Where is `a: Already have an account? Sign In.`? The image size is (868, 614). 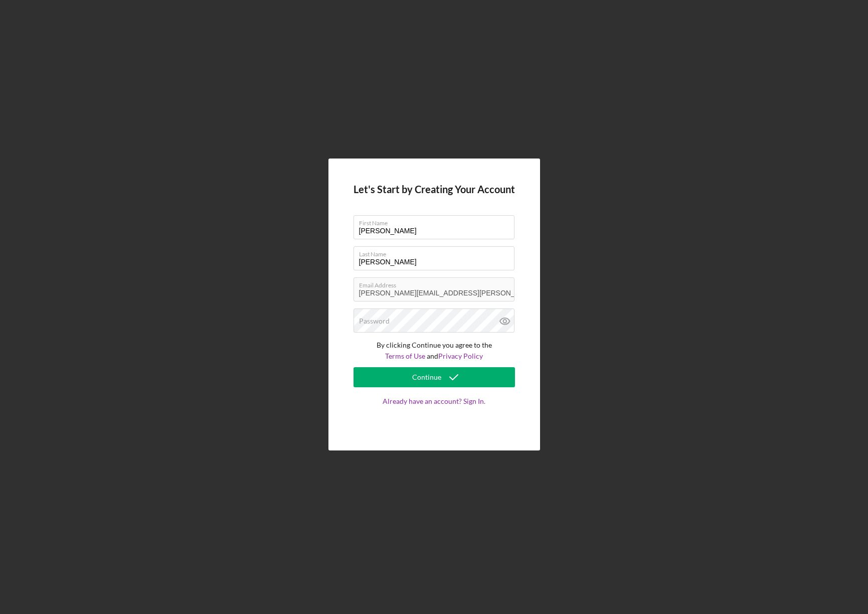 a: Already have an account? Sign In. is located at coordinates (434, 411).